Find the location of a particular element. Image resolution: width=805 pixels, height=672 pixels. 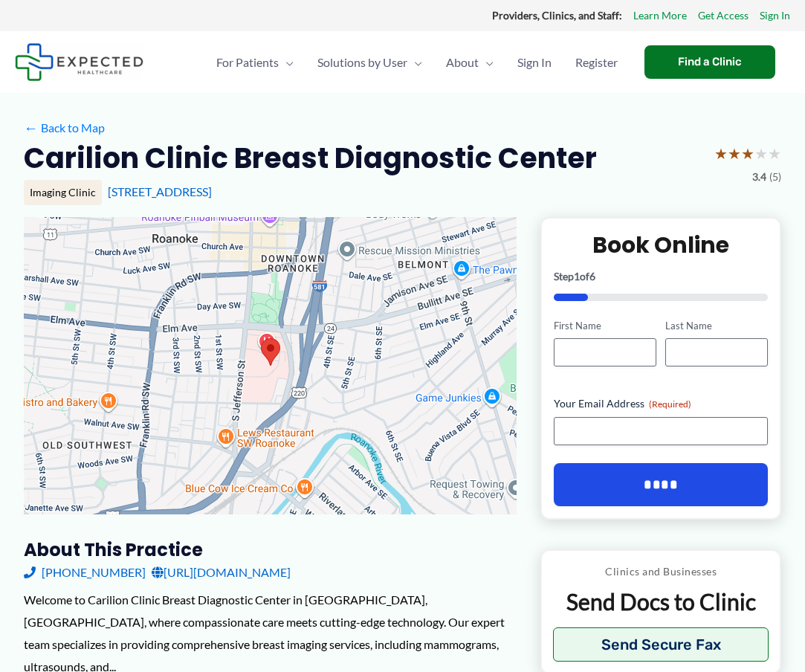

span: Register is located at coordinates (596, 62).